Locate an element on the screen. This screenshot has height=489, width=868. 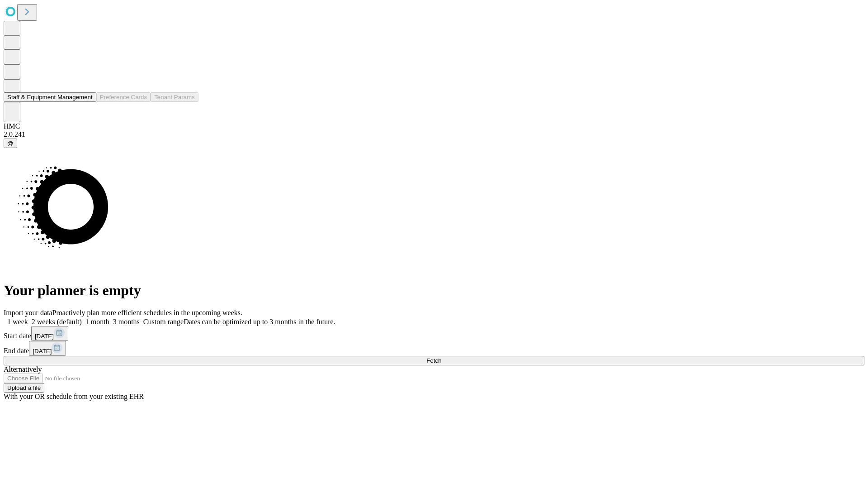
span: 2 weeks (default) is located at coordinates (56, 321).